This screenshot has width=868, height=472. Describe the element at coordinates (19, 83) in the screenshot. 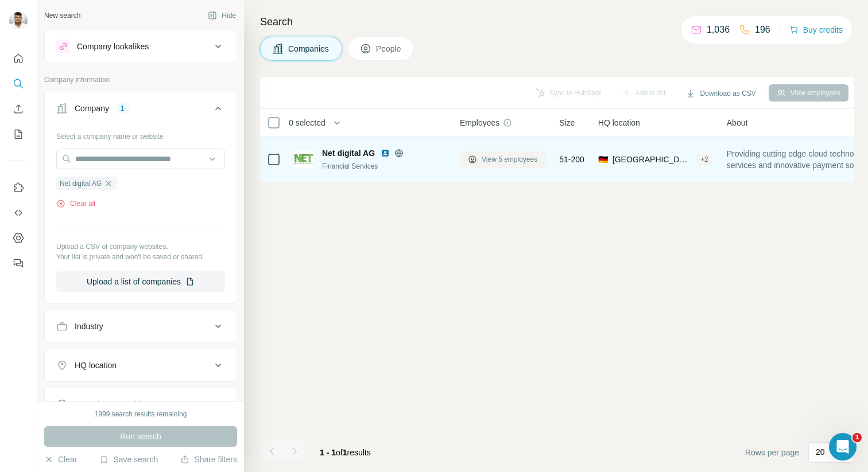

I see `button: Search` at that location.